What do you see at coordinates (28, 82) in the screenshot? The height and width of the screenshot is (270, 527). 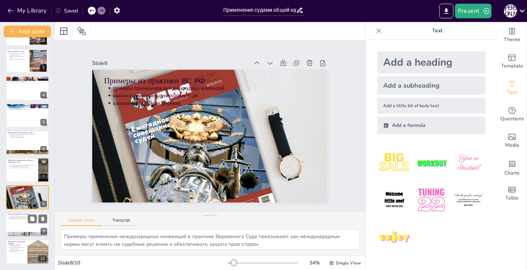 I see `p: вступление в силу после ратификации` at bounding box center [28, 82].